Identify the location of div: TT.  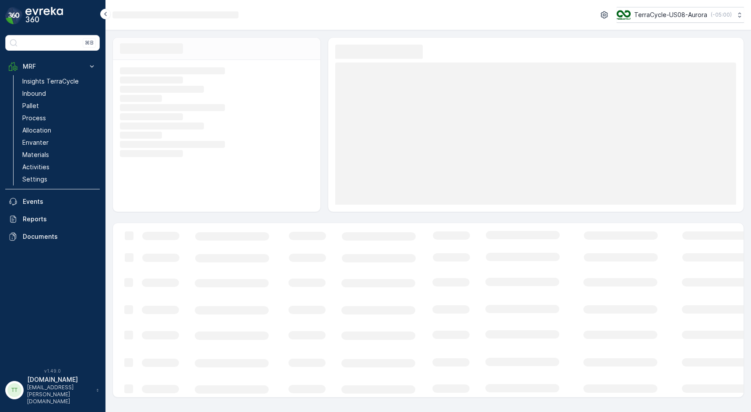
(14, 390).